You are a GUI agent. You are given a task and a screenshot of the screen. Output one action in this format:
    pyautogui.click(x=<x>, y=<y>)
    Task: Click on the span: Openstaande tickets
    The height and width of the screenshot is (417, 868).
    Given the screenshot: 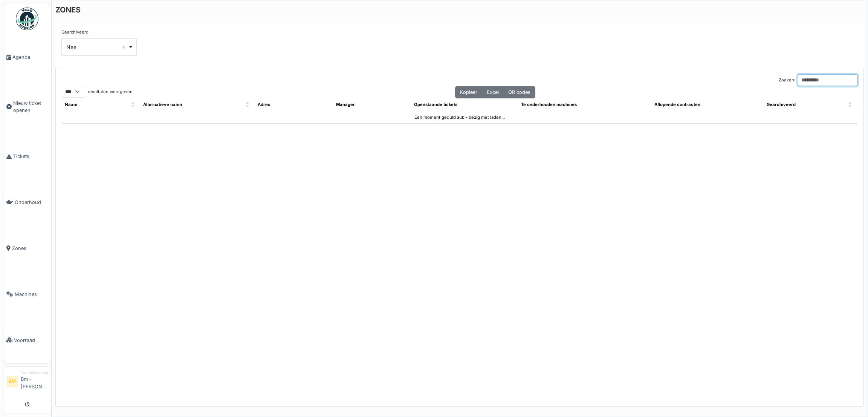 What is the action you would take?
    pyautogui.click(x=436, y=105)
    